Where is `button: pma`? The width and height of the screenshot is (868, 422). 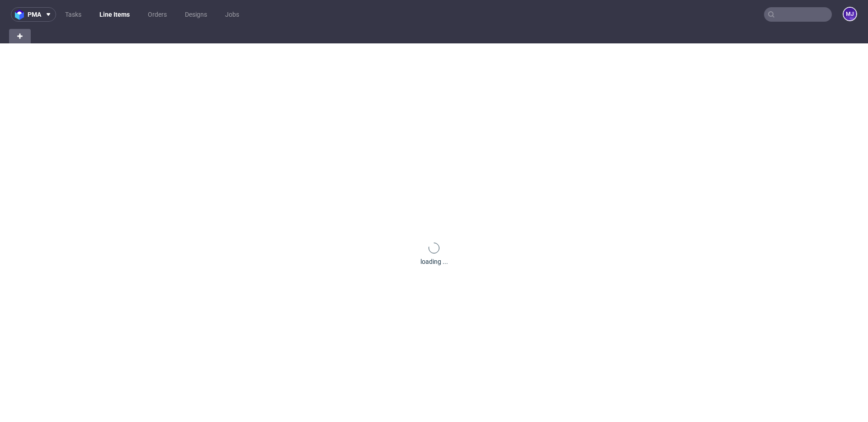
button: pma is located at coordinates (33, 14).